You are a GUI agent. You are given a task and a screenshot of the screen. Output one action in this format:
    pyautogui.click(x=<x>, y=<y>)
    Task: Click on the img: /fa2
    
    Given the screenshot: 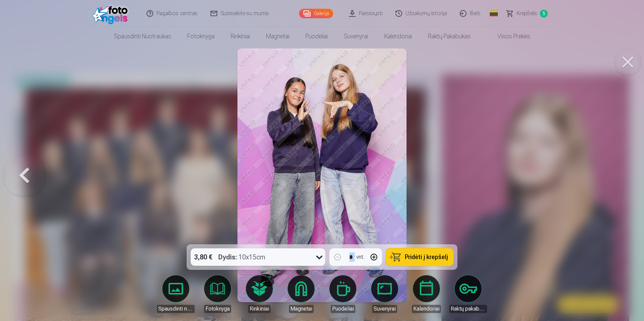 What is the action you would take?
    pyautogui.click(x=112, y=13)
    